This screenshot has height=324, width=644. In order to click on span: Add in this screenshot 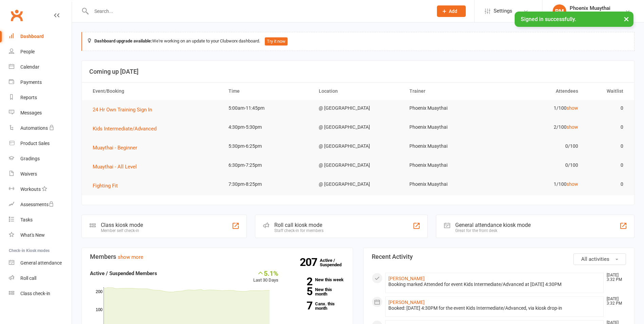, I will do `click(453, 12)`.